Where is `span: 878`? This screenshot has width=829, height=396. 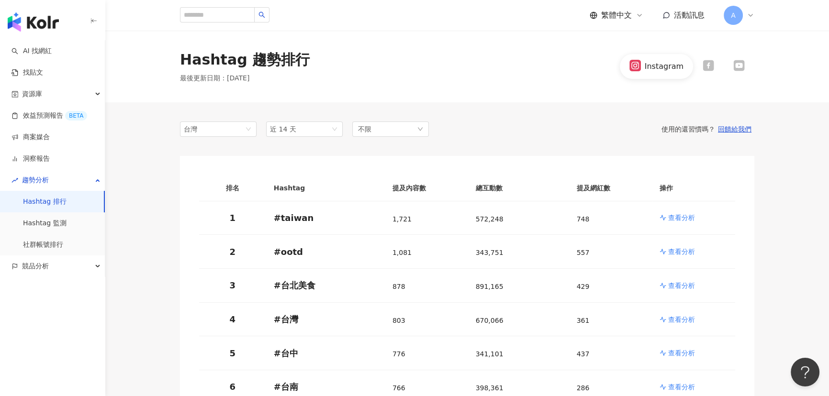
span: 878 is located at coordinates (399, 287).